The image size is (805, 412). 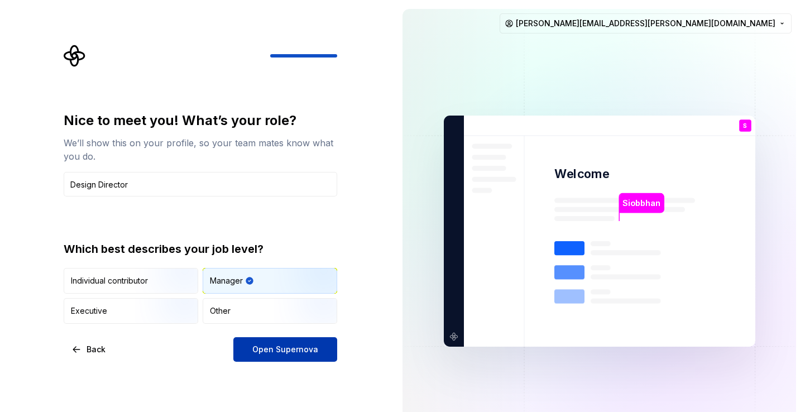 What do you see at coordinates (96, 350) in the screenshot?
I see `span: Back` at bounding box center [96, 350].